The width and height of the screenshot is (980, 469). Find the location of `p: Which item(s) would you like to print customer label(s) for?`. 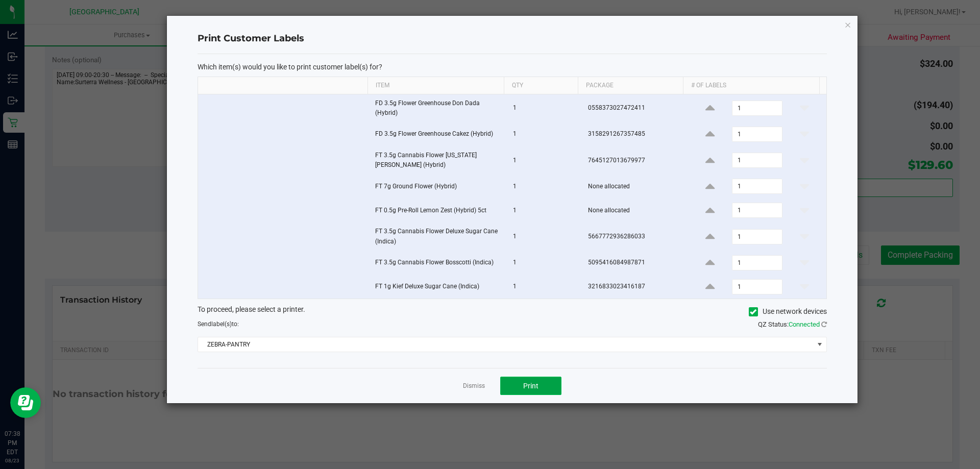

p: Which item(s) would you like to print customer label(s) for? is located at coordinates (512, 67).